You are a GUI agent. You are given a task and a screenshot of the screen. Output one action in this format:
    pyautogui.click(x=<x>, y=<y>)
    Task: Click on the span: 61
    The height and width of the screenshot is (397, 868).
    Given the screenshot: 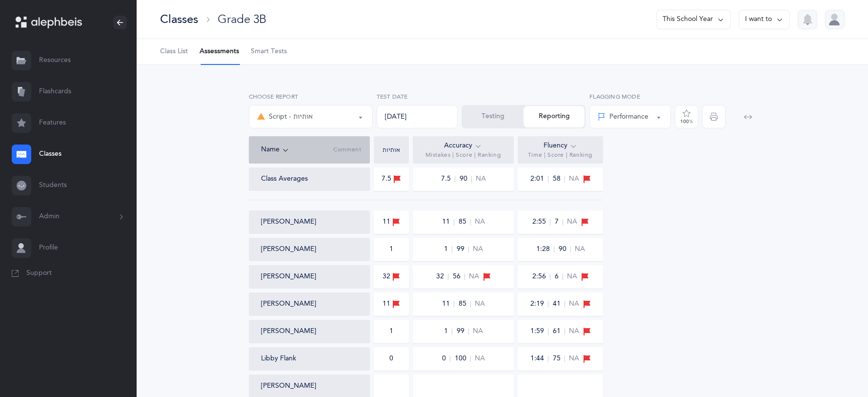 What is the action you would take?
    pyautogui.click(x=559, y=331)
    